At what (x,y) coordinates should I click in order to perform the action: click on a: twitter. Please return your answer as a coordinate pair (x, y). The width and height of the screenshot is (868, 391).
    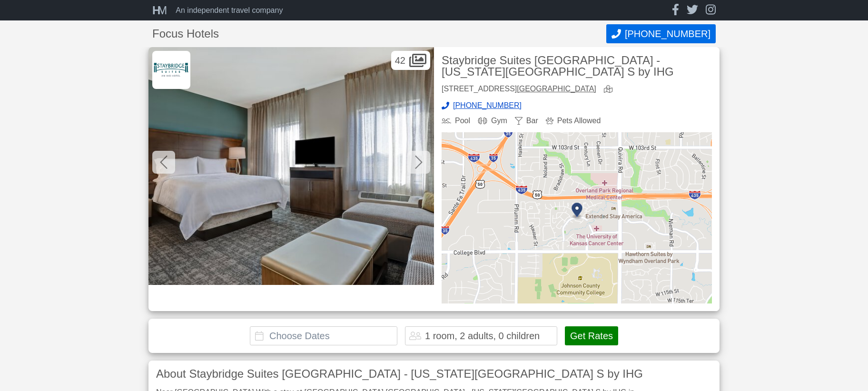
    Looking at the image, I should click on (692, 10).